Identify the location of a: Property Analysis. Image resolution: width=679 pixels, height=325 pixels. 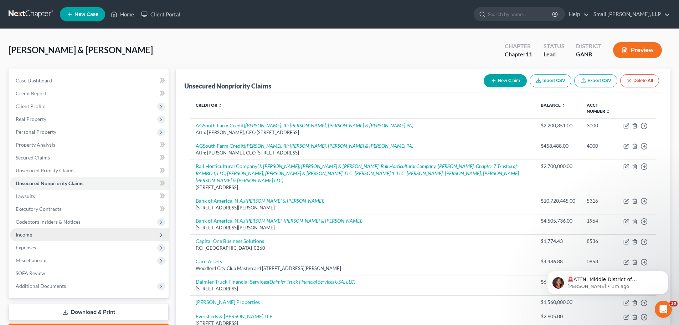
(89, 145).